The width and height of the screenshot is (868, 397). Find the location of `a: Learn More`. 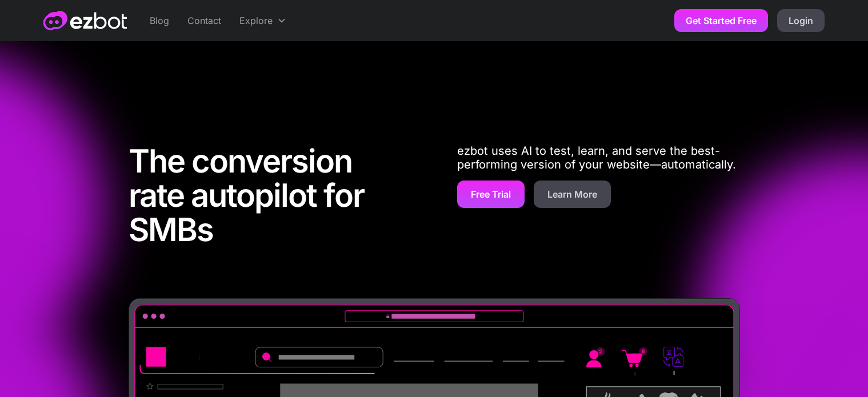

a: Learn More is located at coordinates (572, 194).